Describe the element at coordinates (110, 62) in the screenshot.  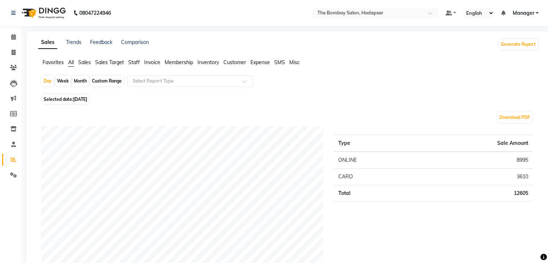
I see `span: Sales Target` at that location.